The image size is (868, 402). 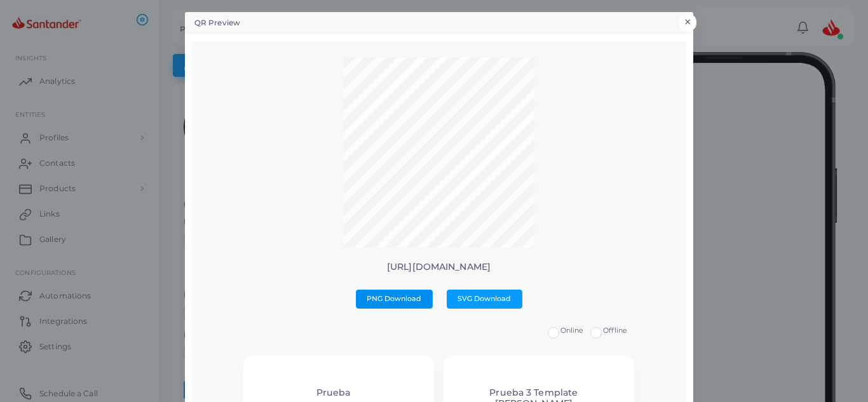 What do you see at coordinates (484, 298) in the screenshot?
I see `span: SVG Download` at bounding box center [484, 298].